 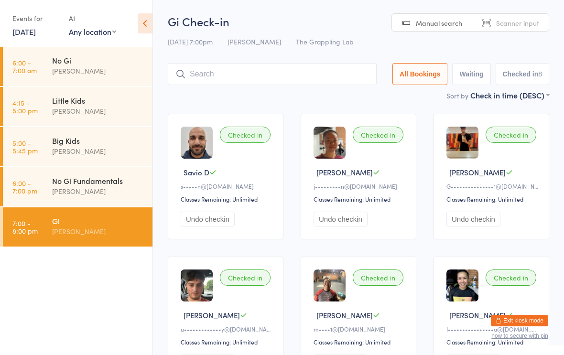 I want to click on div: Big Kids, so click(x=98, y=141).